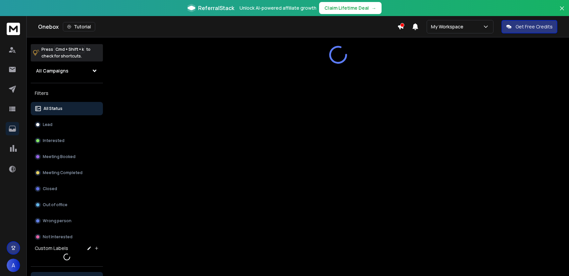  I want to click on button: Lead, so click(67, 125).